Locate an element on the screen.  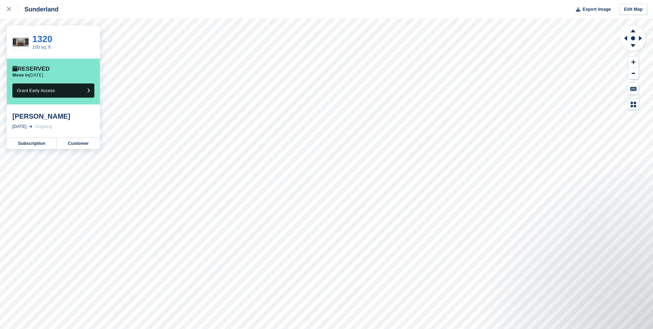
div: Reserved is located at coordinates (31, 69).